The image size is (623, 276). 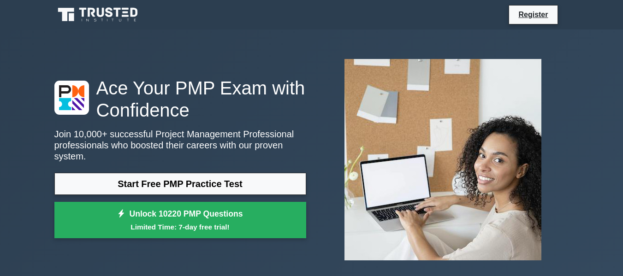 What do you see at coordinates (180, 227) in the screenshot?
I see `small: Limited Time: 7-day free trial!` at bounding box center [180, 227].